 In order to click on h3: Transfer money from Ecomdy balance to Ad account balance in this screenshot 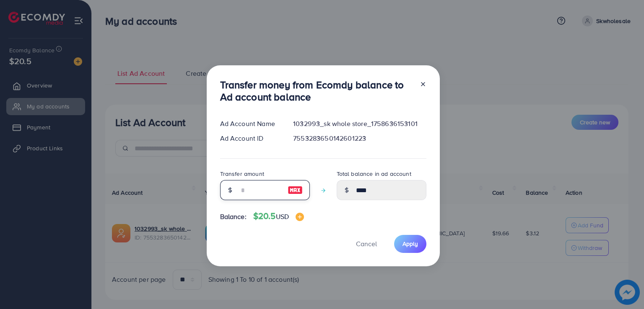, I will do `click(316, 91)`.